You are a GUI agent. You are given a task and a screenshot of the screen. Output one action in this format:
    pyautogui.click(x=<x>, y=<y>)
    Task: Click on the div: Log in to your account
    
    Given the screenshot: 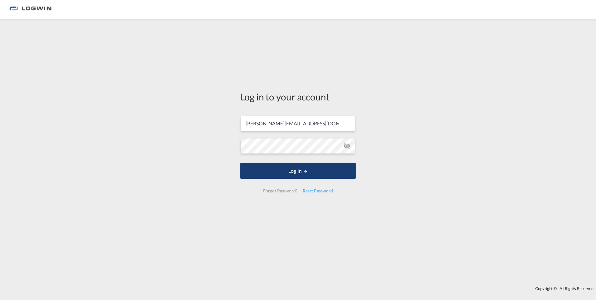 What is the action you would take?
    pyautogui.click(x=298, y=97)
    